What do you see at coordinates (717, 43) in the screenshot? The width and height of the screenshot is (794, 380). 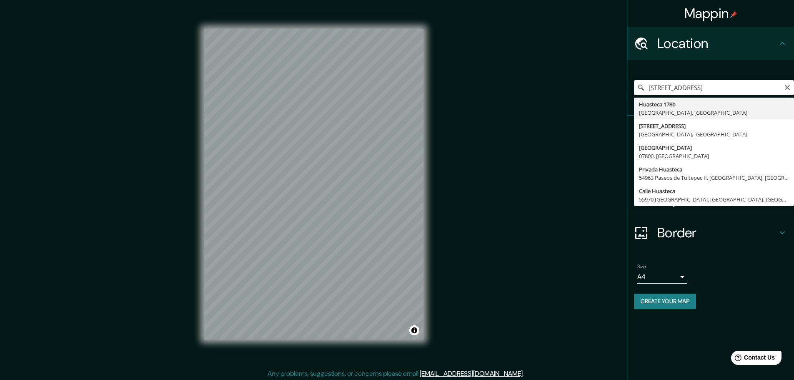 I see `h4: Location` at bounding box center [717, 43].